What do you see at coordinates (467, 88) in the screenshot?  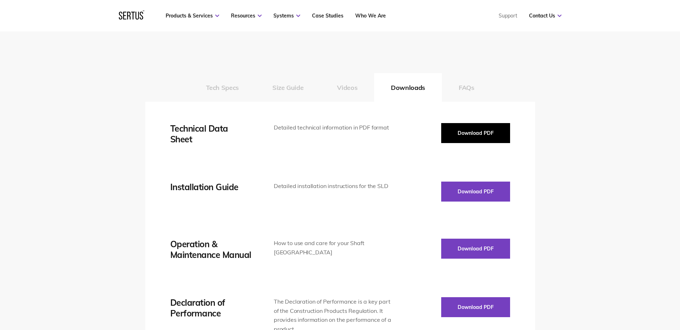 I see `button: FAQs` at bounding box center [467, 88].